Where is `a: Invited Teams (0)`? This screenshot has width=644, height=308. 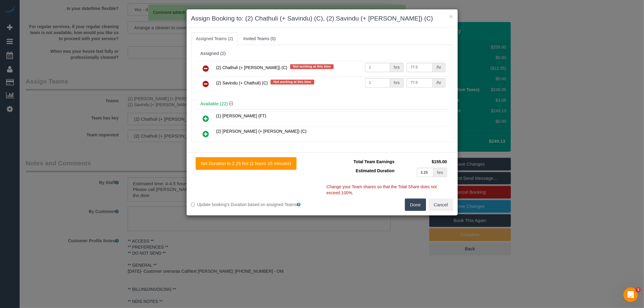
a: Invited Teams (0) is located at coordinates (259, 39).